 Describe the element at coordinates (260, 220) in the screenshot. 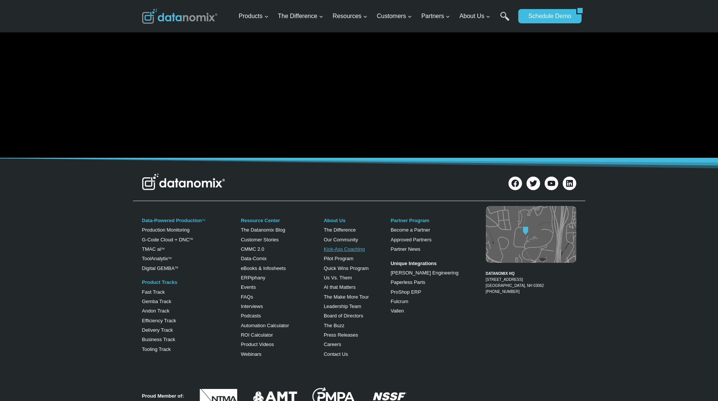

I see `a: Resource Center` at that location.